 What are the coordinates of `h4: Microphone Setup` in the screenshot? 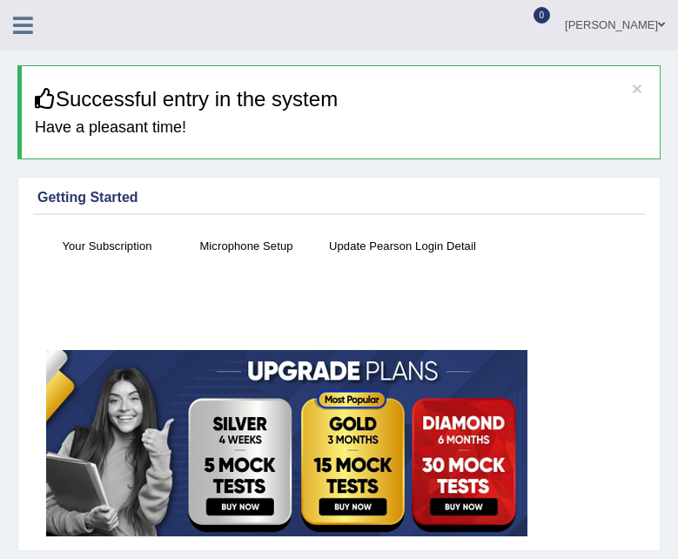 It's located at (246, 245).